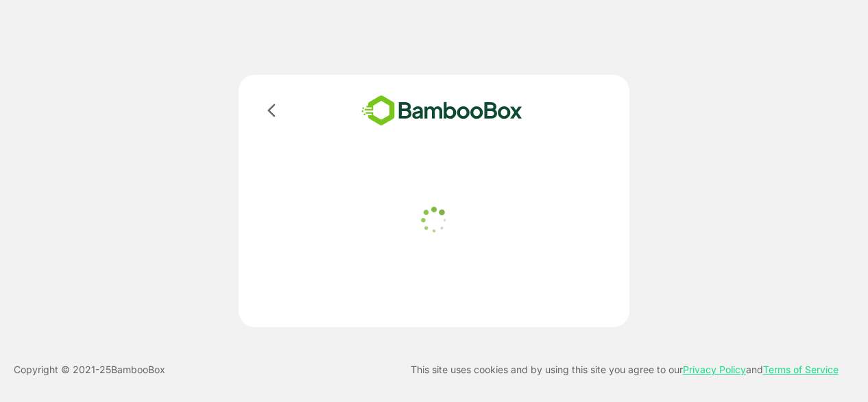 Image resolution: width=868 pixels, height=402 pixels. What do you see at coordinates (801, 369) in the screenshot?
I see `a: Terms of Service` at bounding box center [801, 369].